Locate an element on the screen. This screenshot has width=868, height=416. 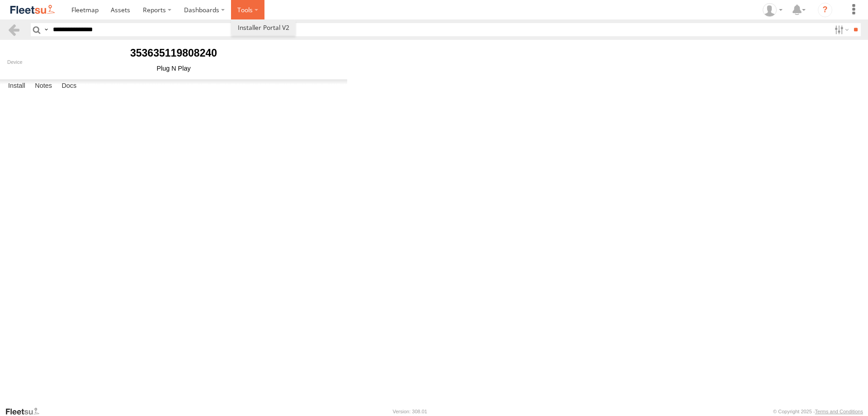
a: Terms and Conditions is located at coordinates (839, 411).